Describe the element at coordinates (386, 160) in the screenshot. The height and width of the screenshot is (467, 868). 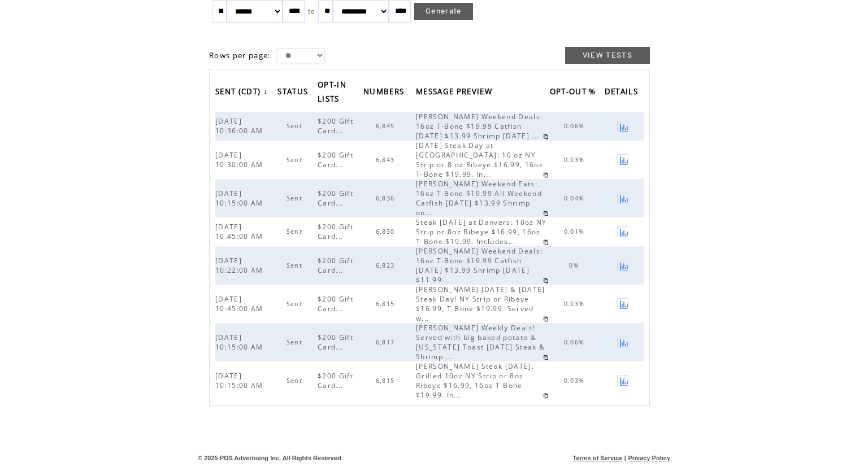
I see `span: 6,843` at that location.